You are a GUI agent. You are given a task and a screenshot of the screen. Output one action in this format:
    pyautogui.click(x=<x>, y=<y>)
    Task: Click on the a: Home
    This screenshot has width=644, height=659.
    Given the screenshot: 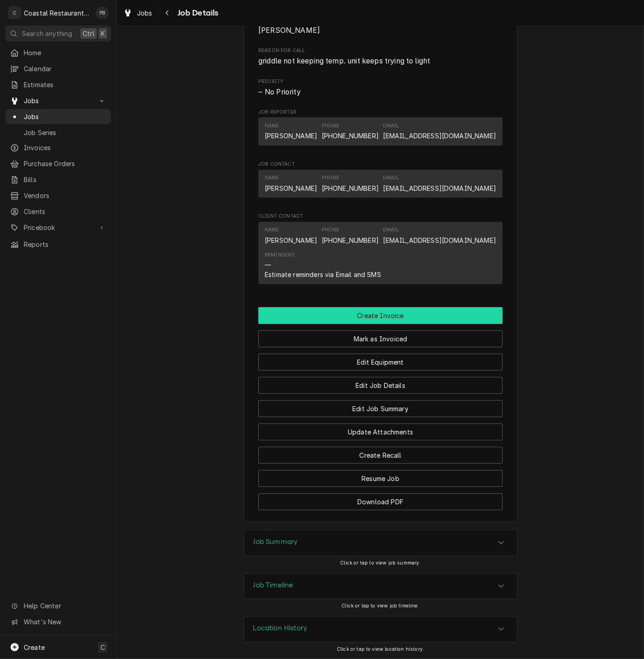 What is the action you would take?
    pyautogui.click(x=58, y=52)
    